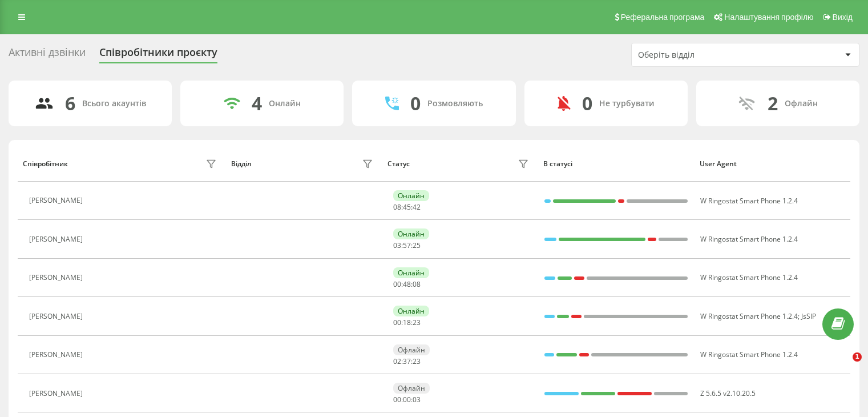 This screenshot has width=868, height=417. I want to click on div: Статус, so click(398, 164).